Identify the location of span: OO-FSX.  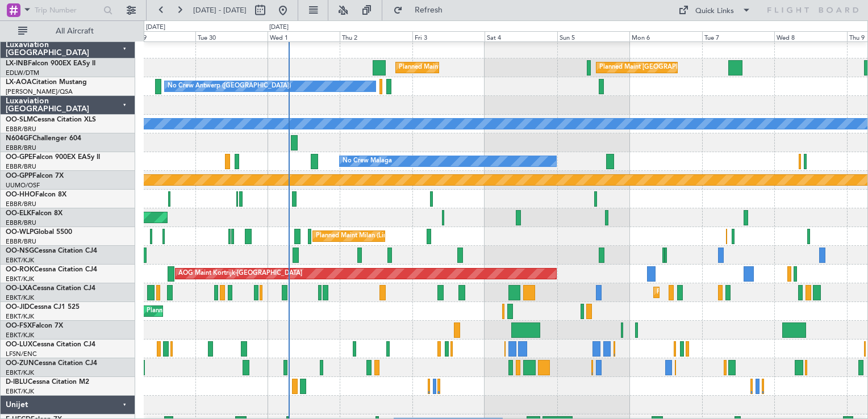
(19, 326).